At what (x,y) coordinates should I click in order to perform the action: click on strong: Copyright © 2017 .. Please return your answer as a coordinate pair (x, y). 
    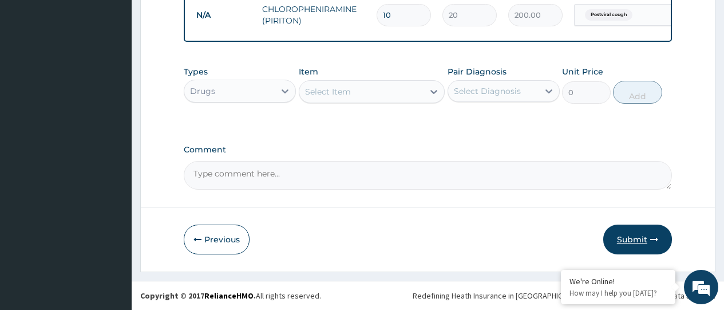
    Looking at the image, I should click on (198, 295).